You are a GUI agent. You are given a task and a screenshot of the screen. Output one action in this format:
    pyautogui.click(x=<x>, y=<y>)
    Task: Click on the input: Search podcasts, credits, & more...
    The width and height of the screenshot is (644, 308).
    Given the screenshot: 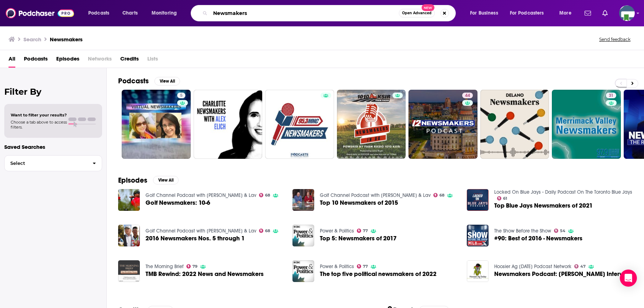 What is the action you would take?
    pyautogui.click(x=305, y=13)
    